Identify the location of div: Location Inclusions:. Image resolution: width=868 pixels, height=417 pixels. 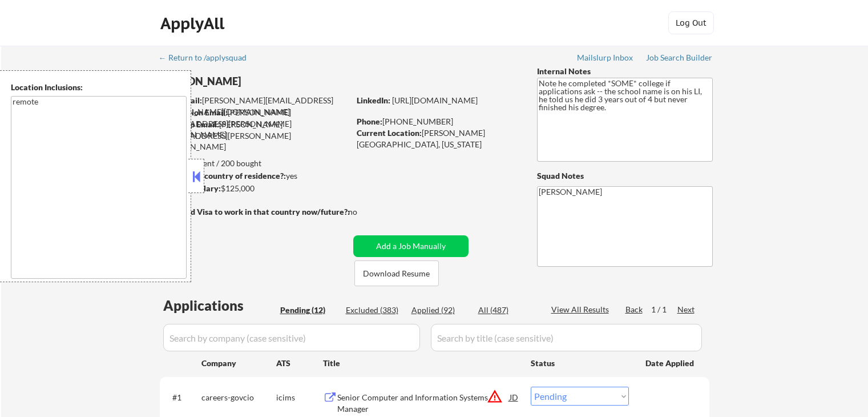
(98, 87).